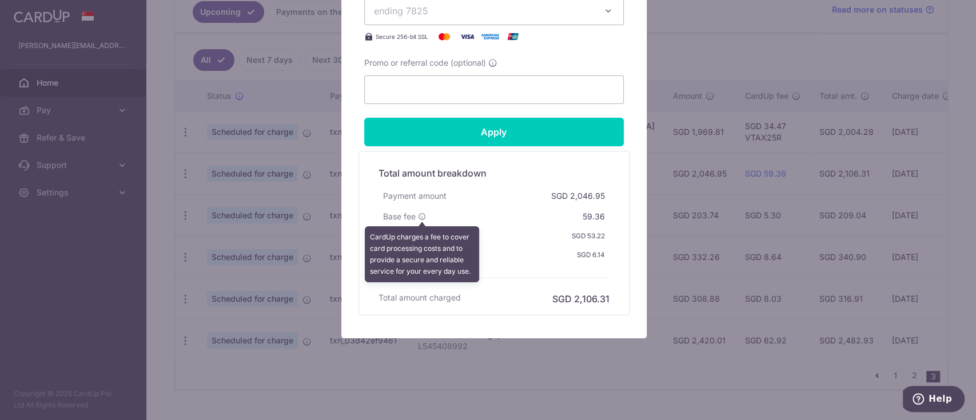  What do you see at coordinates (399, 217) in the screenshot?
I see `span: Base fee` at bounding box center [399, 217].